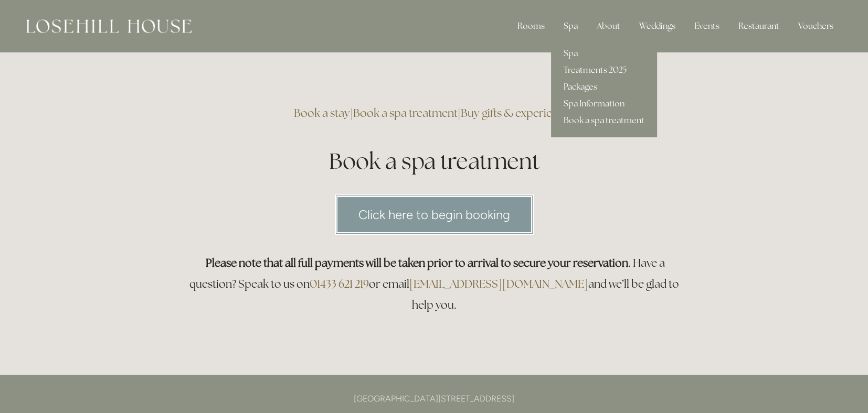  What do you see at coordinates (531, 26) in the screenshot?
I see `div: Rooms` at bounding box center [531, 26].